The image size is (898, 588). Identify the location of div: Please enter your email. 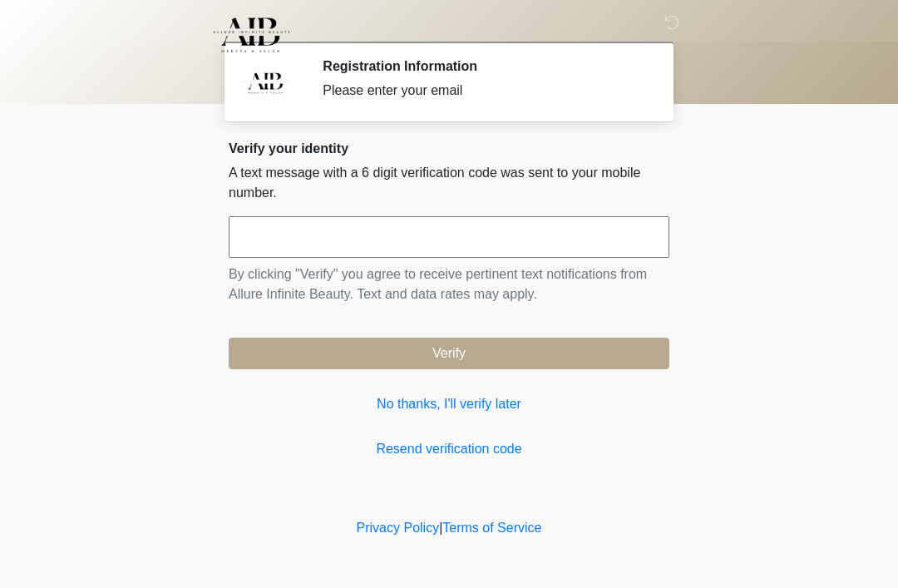
(483, 91).